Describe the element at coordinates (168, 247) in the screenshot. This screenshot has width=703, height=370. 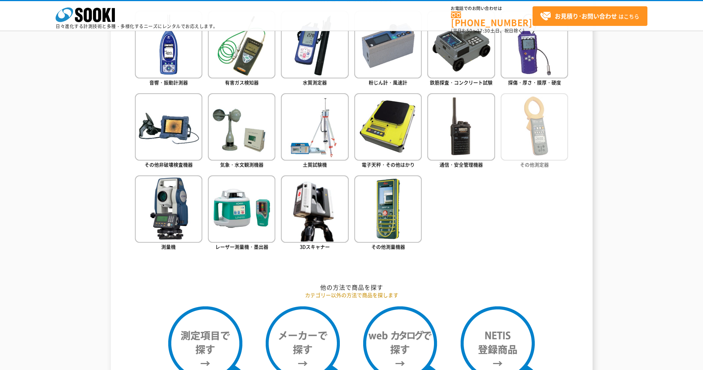
I see `span: 測量機` at that location.